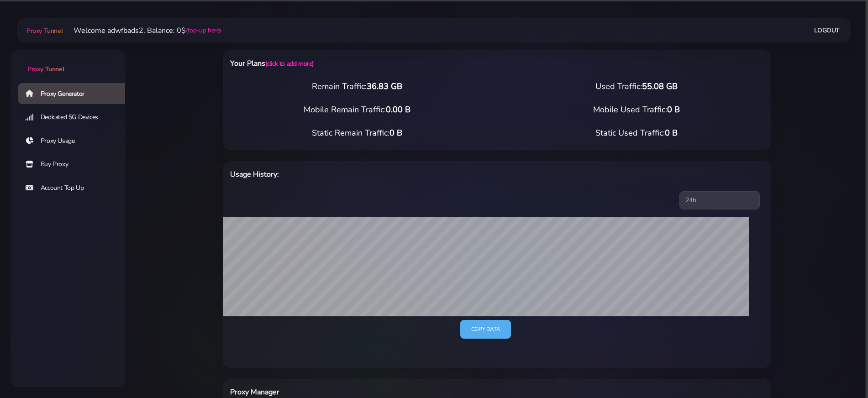 This screenshot has height=398, width=868. Describe the element at coordinates (636, 110) in the screenshot. I see `div: Mobile Used Traffic:` at that location.